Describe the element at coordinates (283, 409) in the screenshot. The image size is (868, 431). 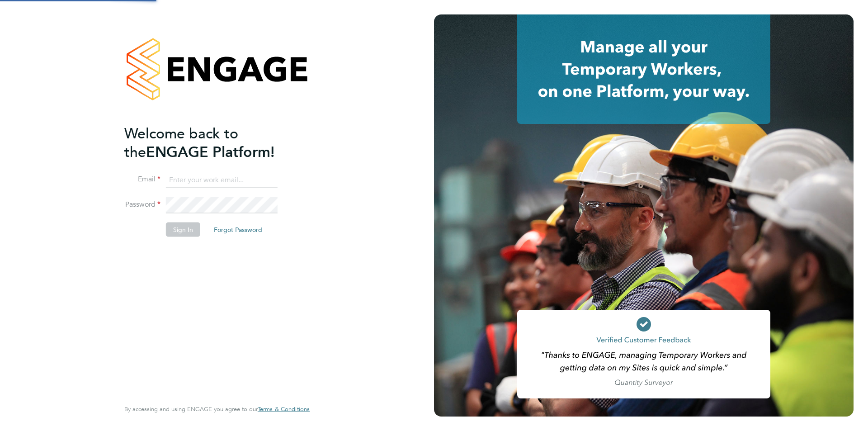
I see `a: Terms & Conditions` at that location.